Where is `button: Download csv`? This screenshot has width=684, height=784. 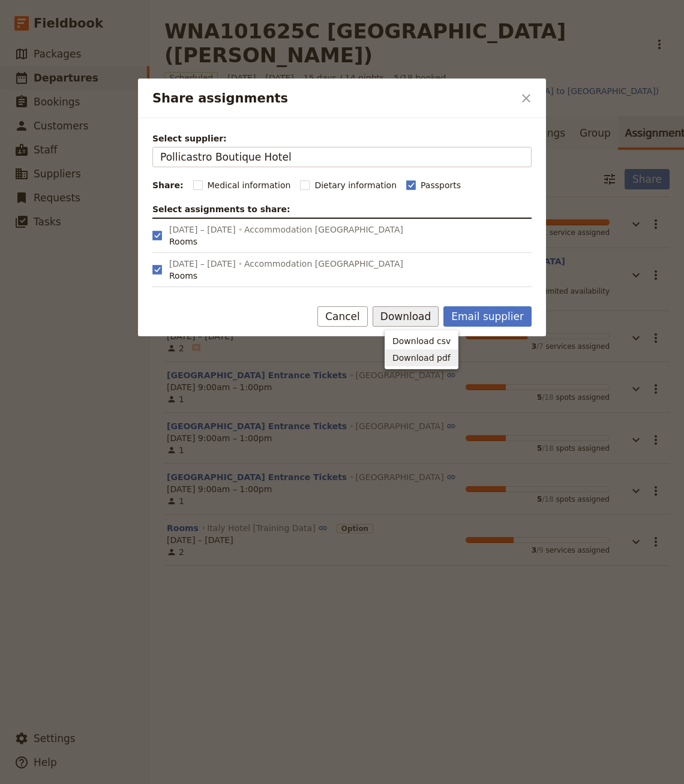 button: Download csv is located at coordinates (421, 341).